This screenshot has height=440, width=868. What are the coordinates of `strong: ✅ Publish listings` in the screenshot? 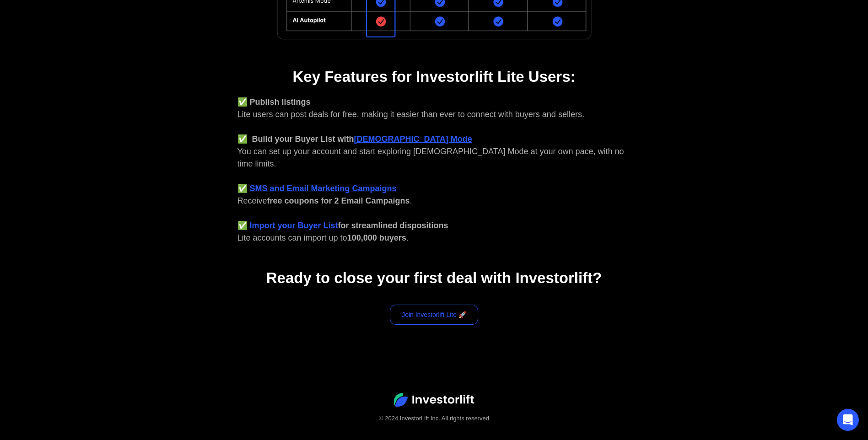 It's located at (274, 102).